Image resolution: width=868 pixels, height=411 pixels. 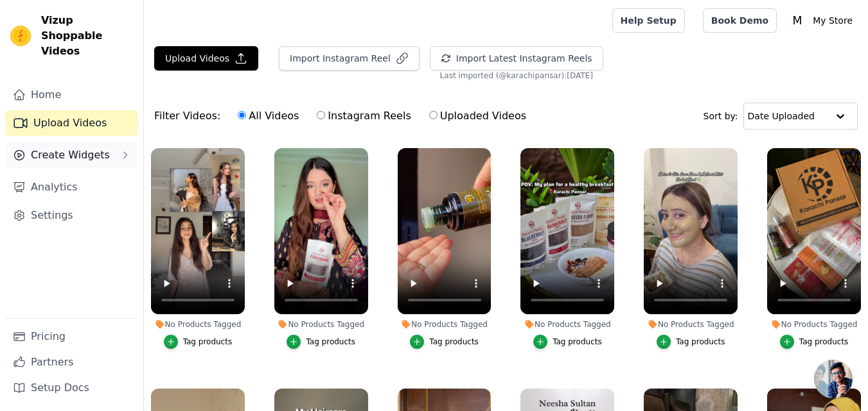 What do you see at coordinates (349, 58) in the screenshot?
I see `button: Import Instagram Reel` at bounding box center [349, 58].